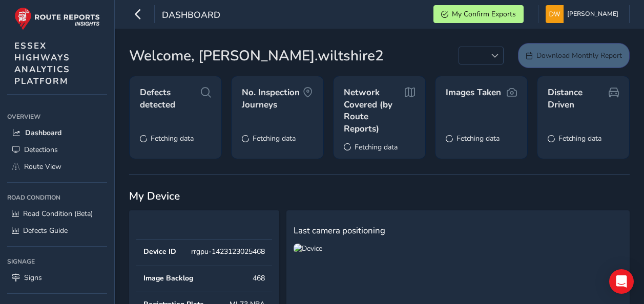  I want to click on span: My Device, so click(154, 196).